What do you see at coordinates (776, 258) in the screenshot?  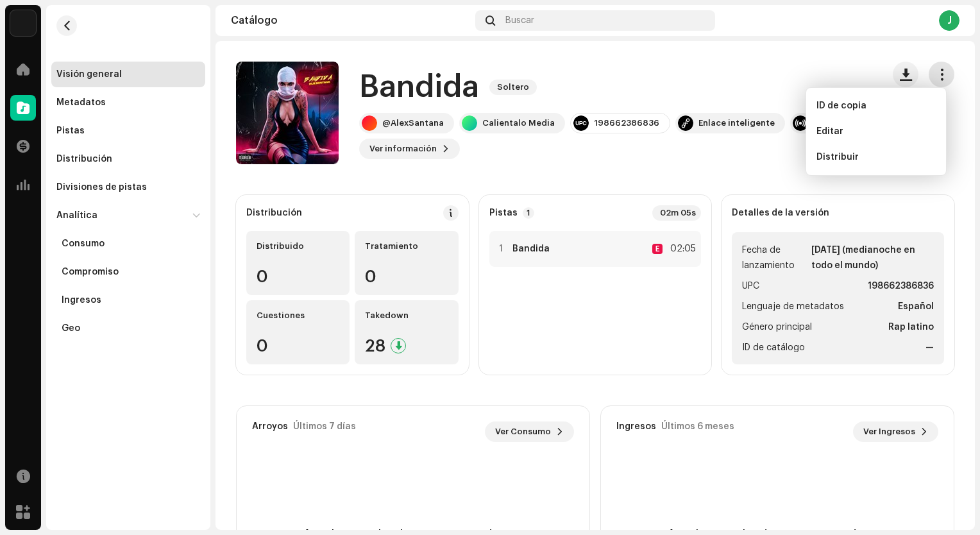 I see `span: Fecha de lanzamiento` at bounding box center [776, 258].